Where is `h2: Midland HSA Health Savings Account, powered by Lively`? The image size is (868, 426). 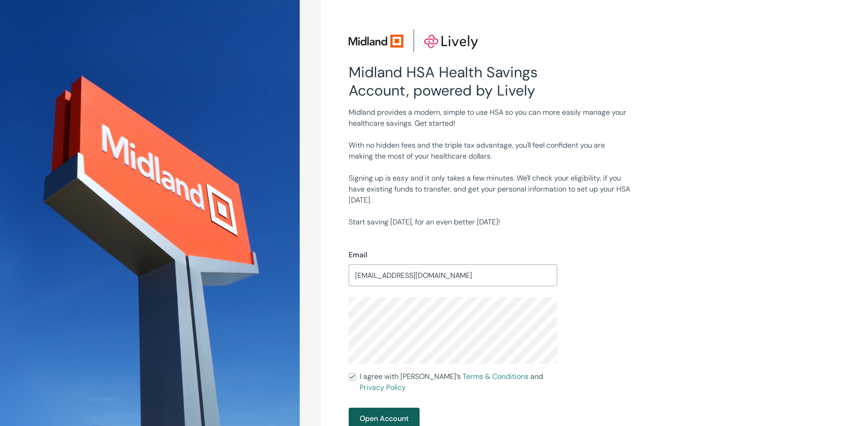 h2: Midland HSA Health Savings Account, powered by Lively is located at coordinates (453, 82).